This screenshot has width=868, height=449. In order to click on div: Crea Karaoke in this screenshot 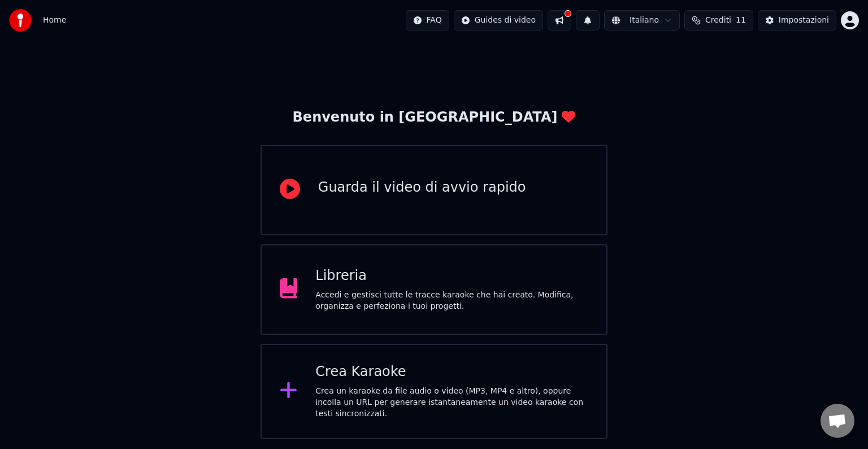, I will do `click(452, 372)`.